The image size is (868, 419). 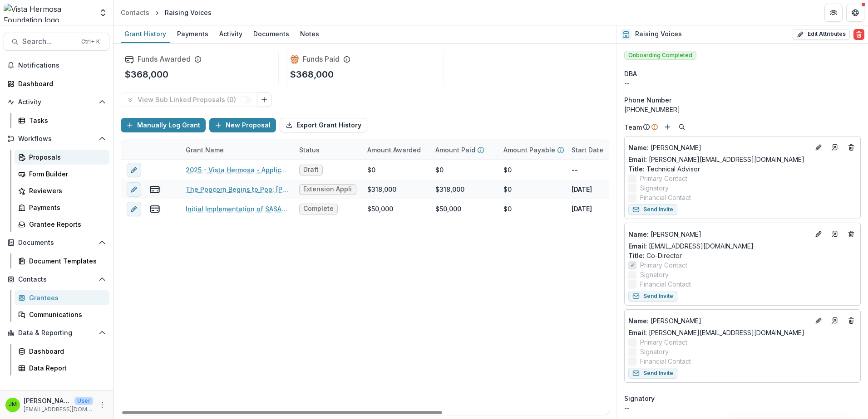 What do you see at coordinates (62, 120) in the screenshot?
I see `a: Tasks` at bounding box center [62, 120].